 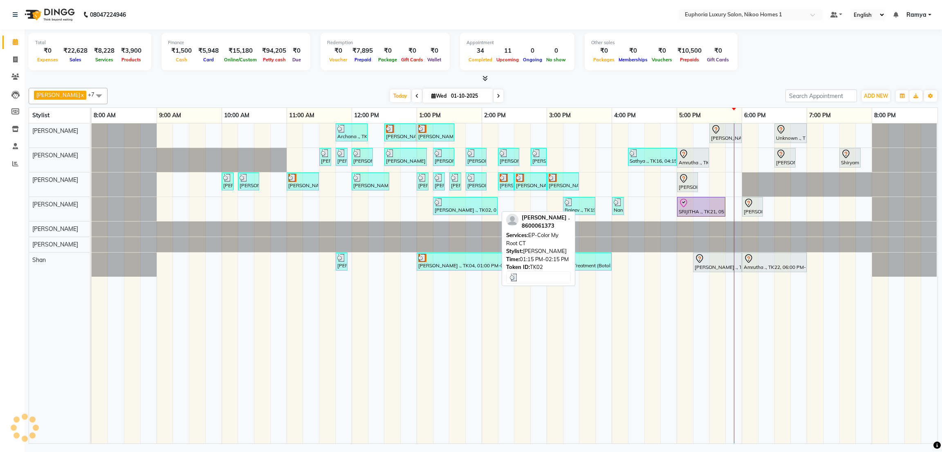 I want to click on div: ₹8,228, so click(x=104, y=51).